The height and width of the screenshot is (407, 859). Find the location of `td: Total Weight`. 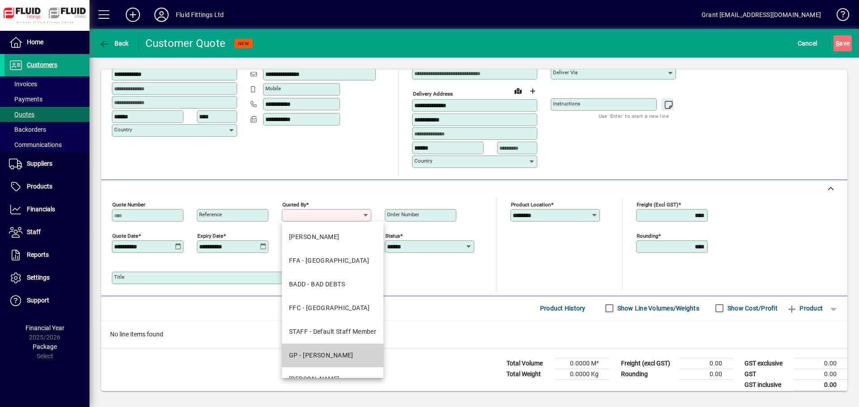

td: Total Weight is located at coordinates (529, 374).